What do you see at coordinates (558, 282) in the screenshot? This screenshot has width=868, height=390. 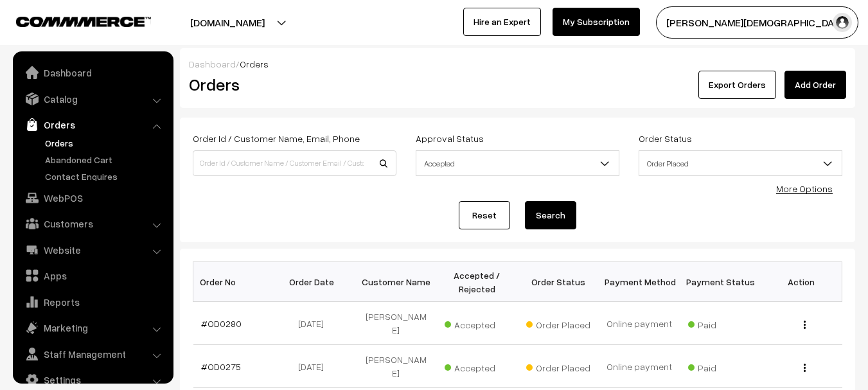 I see `th: Order Status` at bounding box center [558, 282].